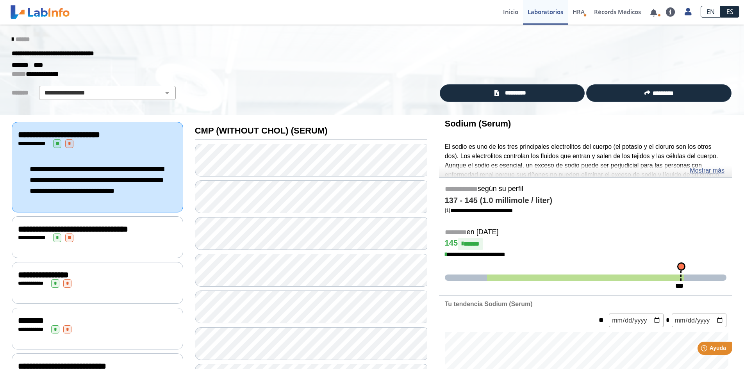 Image resolution: width=744 pixels, height=369 pixels. What do you see at coordinates (585, 201) in the screenshot?
I see `h4: 137 - 145 (1.0 millimole / liter)` at bounding box center [585, 201].